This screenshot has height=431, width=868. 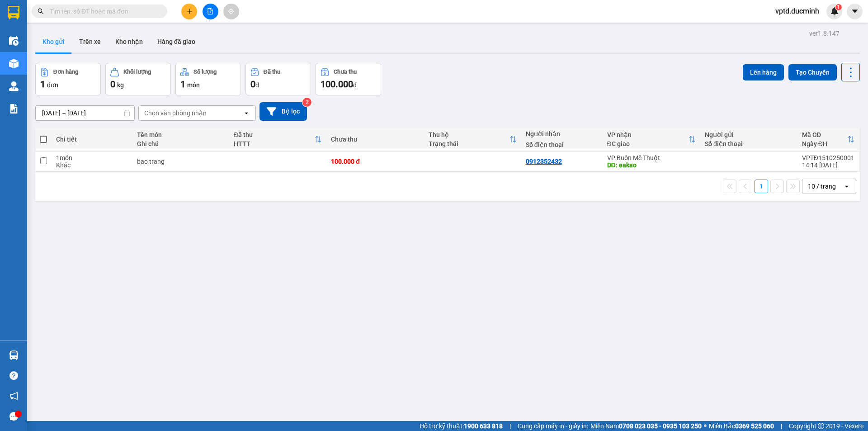 I want to click on span: caret-down, so click(x=855, y=11).